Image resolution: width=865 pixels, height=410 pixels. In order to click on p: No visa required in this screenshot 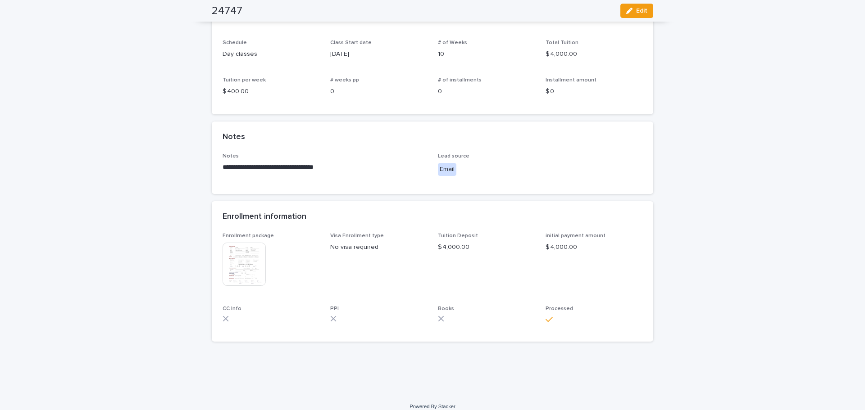, I will do `click(378, 247)`.